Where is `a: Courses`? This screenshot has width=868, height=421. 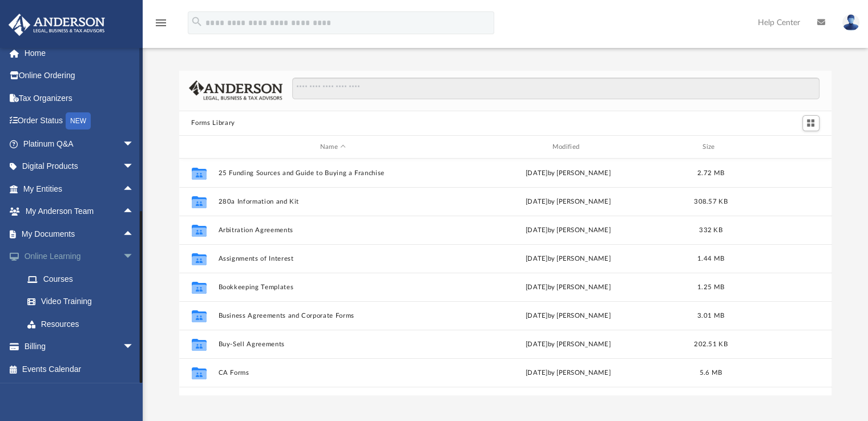 a: Courses is located at coordinates (83, 279).